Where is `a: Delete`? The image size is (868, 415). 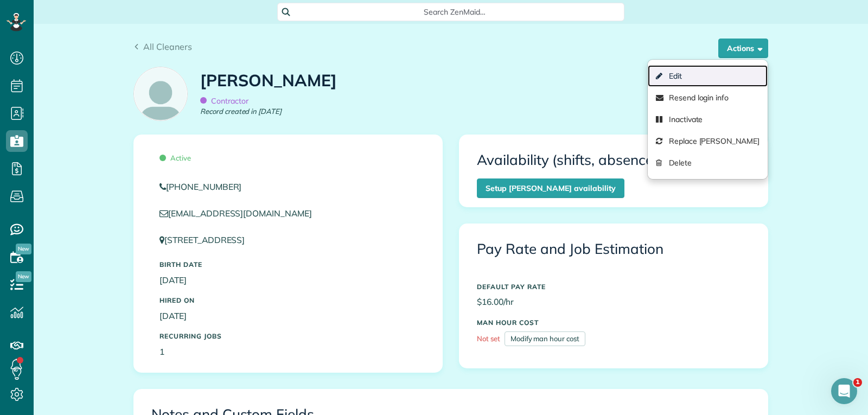
a: Delete is located at coordinates (708, 163).